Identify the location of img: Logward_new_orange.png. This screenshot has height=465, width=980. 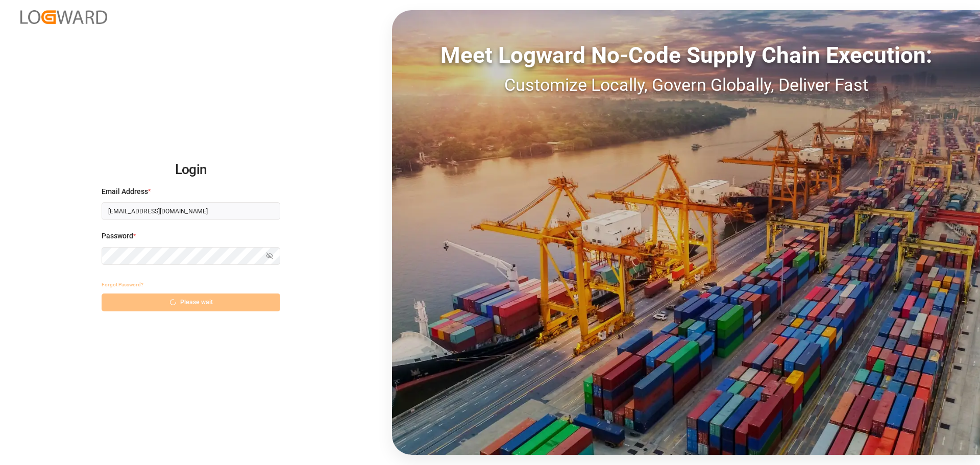
(64, 16).